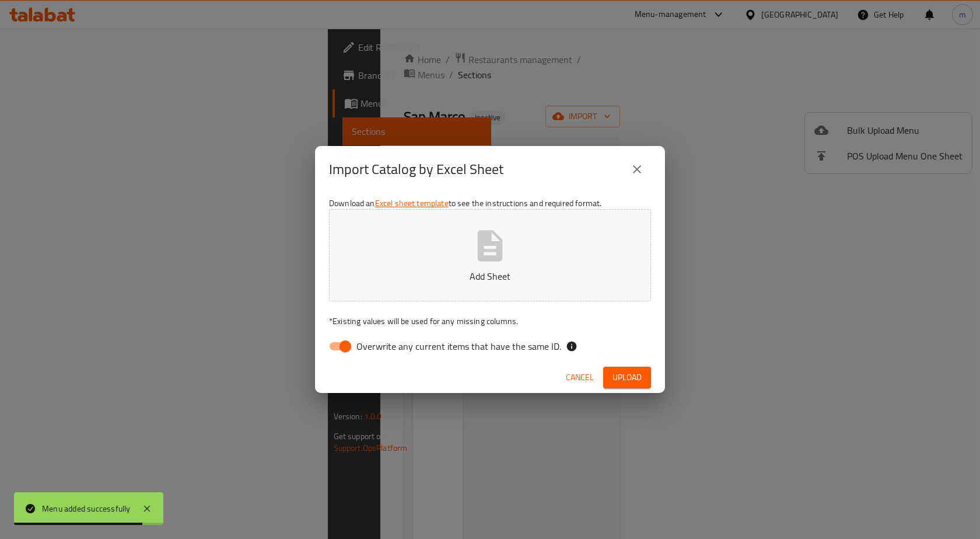  What do you see at coordinates (490, 277) in the screenshot?
I see `div: Download an to see the instructions and required format.` at bounding box center [490, 277].